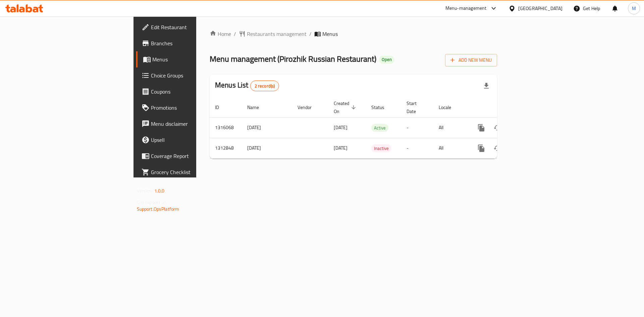 The height and width of the screenshot is (317, 644). Describe the element at coordinates (193, 91) in the screenshot. I see `span: Coupons` at that location.